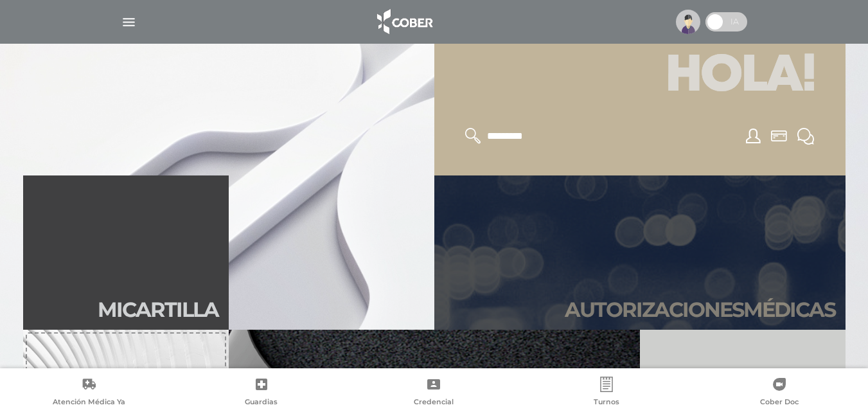  Describe the element at coordinates (88, 403) in the screenshot. I see `span: Atención Médica Ya` at that location.